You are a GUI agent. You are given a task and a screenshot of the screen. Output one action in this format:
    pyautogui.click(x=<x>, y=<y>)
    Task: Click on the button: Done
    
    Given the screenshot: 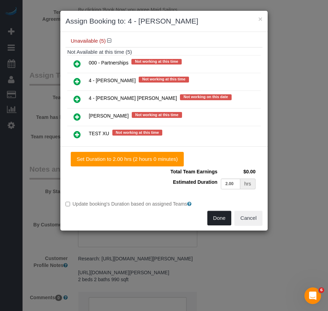 What is the action you would take?
    pyautogui.click(x=220, y=218)
    